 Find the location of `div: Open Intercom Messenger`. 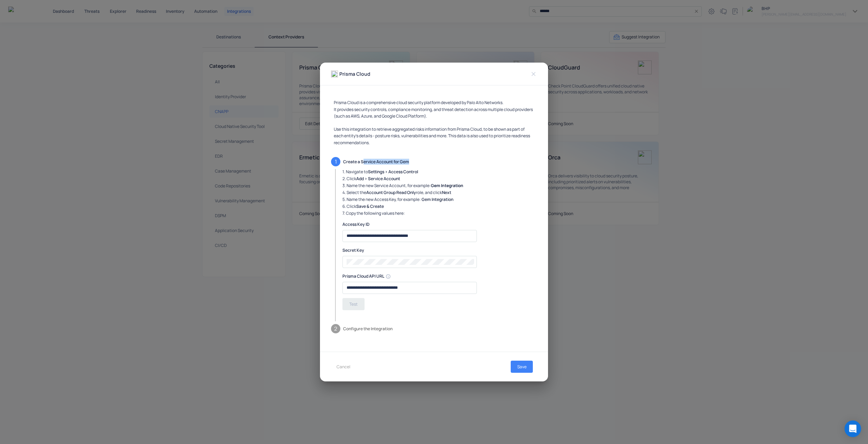

div: Open Intercom Messenger is located at coordinates (852, 428).